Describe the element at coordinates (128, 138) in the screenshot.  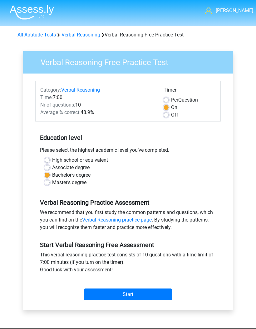
I see `h5: Education level` at that location.